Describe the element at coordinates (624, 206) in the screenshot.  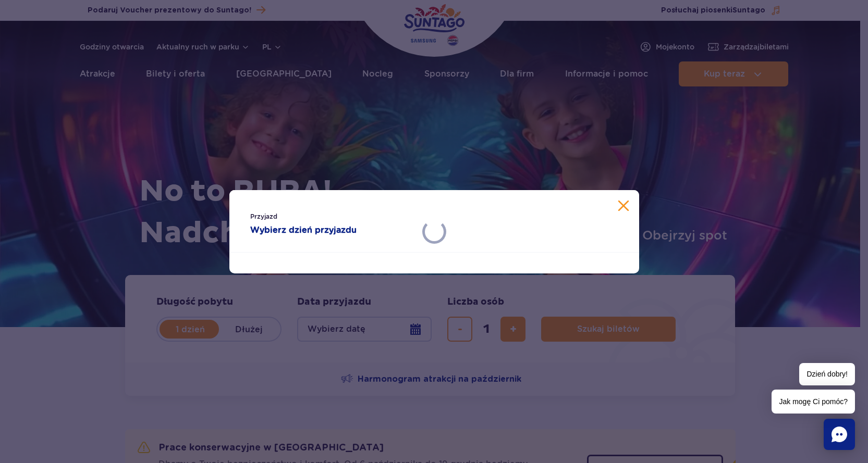
I see `button: Zamknij kalendarz` at that location.